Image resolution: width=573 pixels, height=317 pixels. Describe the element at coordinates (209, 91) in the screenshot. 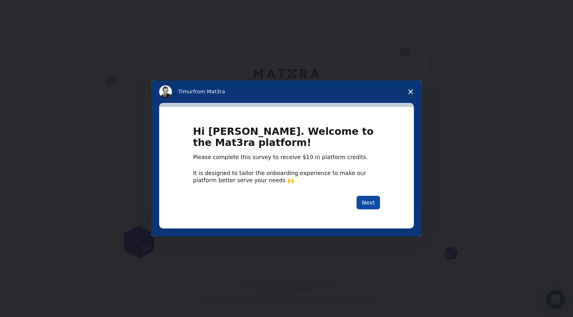

I see `span: from Mat3ra` at that location.